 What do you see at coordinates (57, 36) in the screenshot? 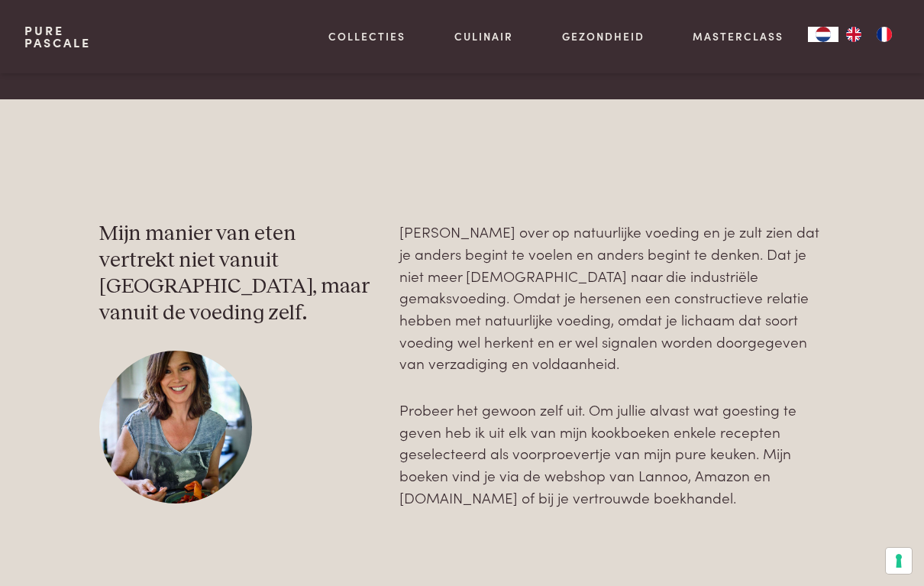
I see `a: PurePascale` at bounding box center [57, 36].